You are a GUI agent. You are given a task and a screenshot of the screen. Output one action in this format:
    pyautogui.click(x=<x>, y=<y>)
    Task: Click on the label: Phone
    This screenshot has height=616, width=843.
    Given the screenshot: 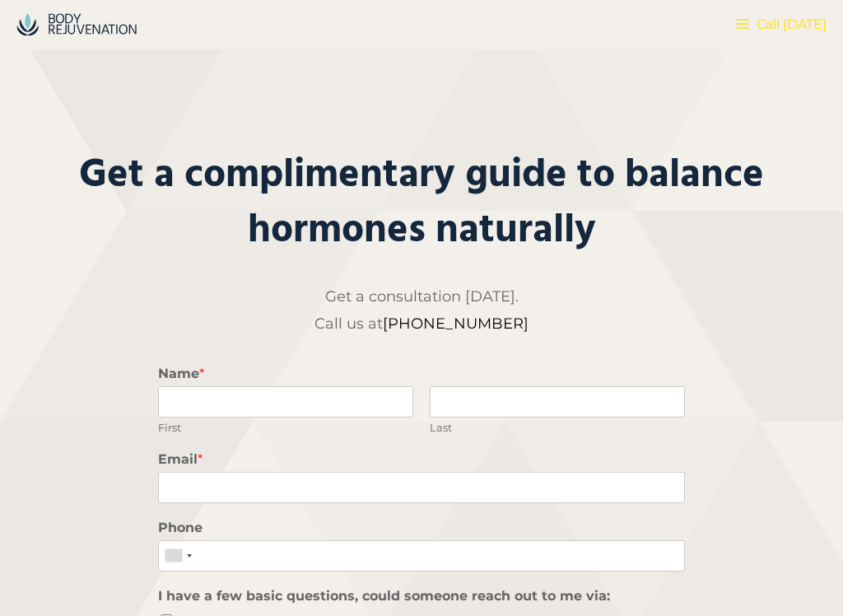 What is the action you would take?
    pyautogui.click(x=422, y=528)
    